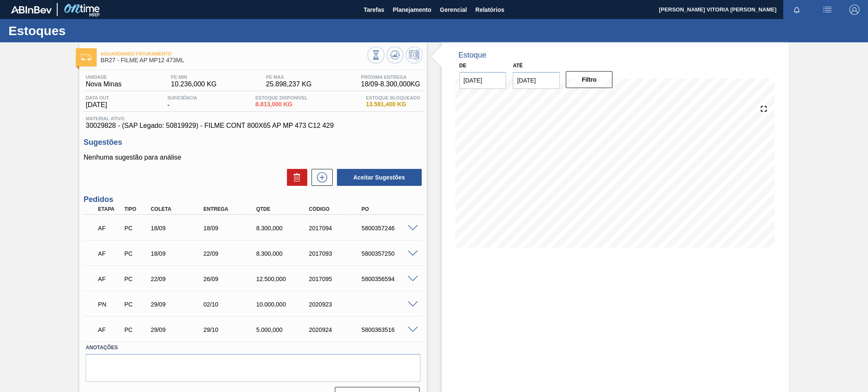 Image resolution: width=868 pixels, height=392 pixels. I want to click on div: Etapa, so click(110, 209).